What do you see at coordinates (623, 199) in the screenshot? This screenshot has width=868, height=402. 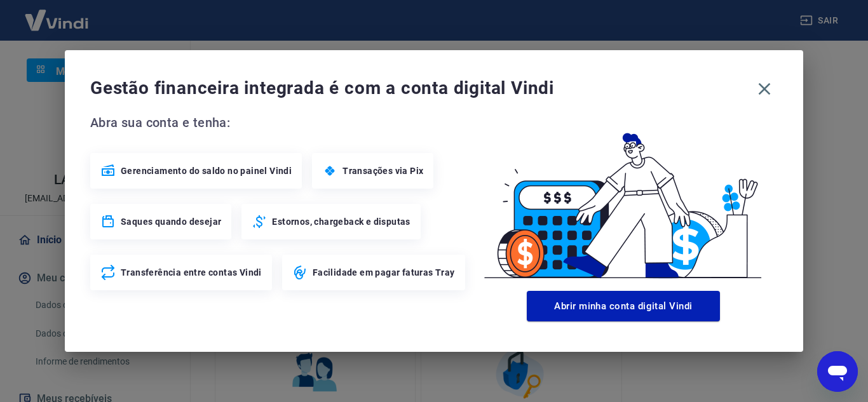 I see `img: Good Billing` at bounding box center [623, 199].